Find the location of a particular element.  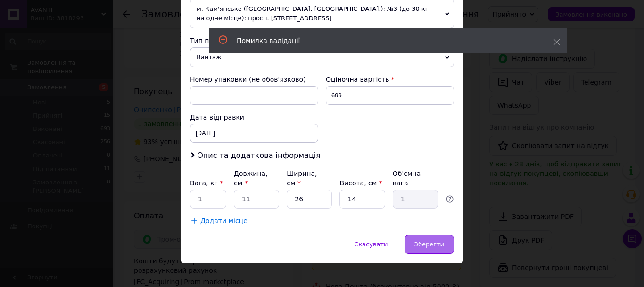

div: Дата відправки is located at coordinates (254, 117).